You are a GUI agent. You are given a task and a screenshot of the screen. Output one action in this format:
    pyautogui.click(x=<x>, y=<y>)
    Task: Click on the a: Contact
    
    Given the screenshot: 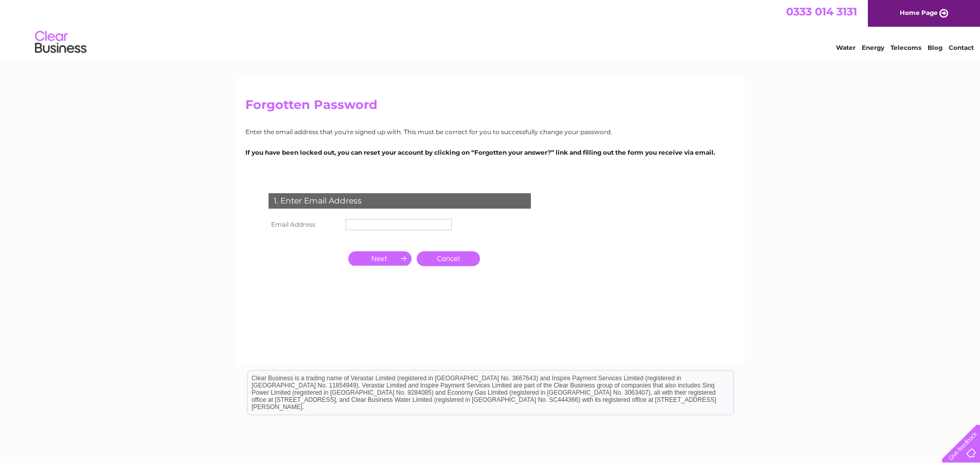 What is the action you would take?
    pyautogui.click(x=961, y=47)
    